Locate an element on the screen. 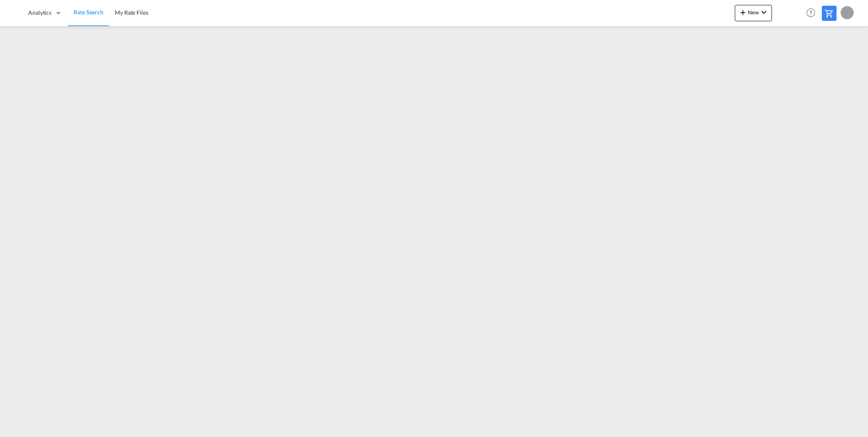 Image resolution: width=868 pixels, height=437 pixels. span: Analytics is located at coordinates (40, 13).